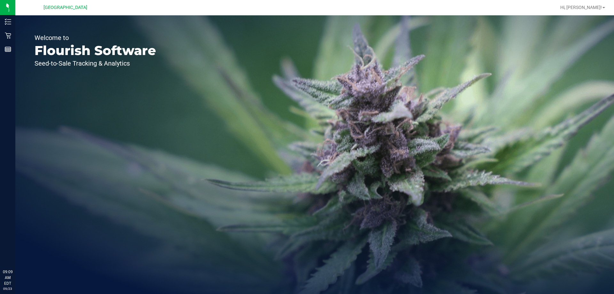  Describe the element at coordinates (8, 289) in the screenshot. I see `p: 09/23` at that location.